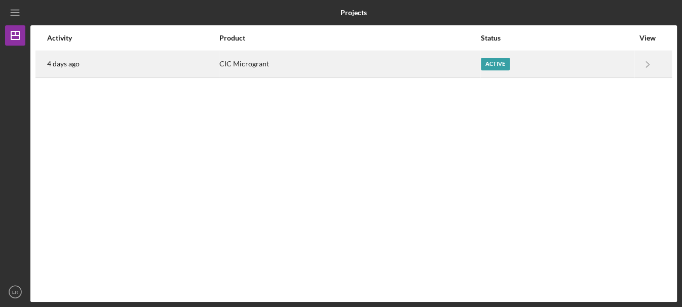 This screenshot has width=682, height=307. I want to click on div: View, so click(647, 38).